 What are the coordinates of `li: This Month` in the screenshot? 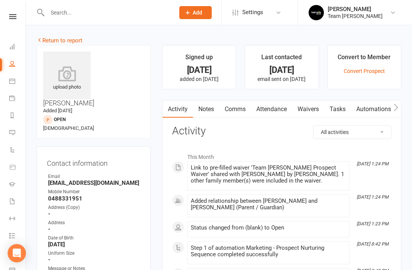 It's located at (281, 155).